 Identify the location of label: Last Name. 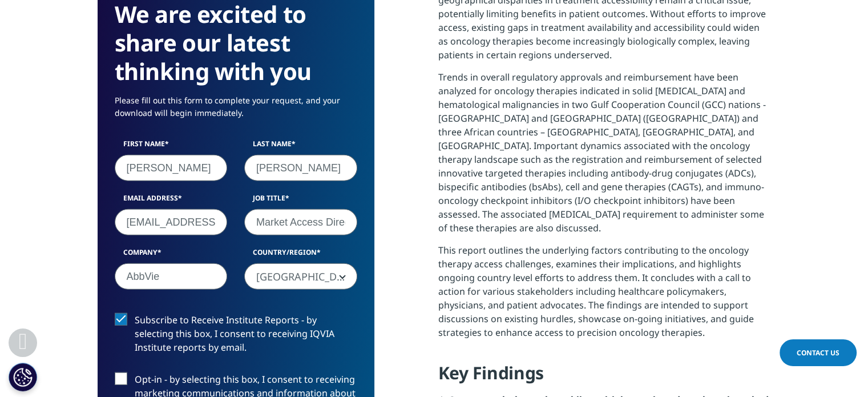
(301, 147).